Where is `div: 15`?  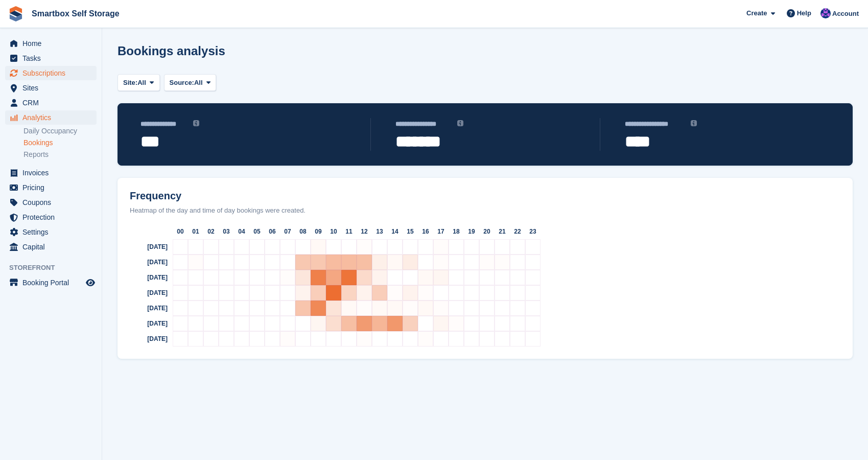 div: 15 is located at coordinates (411, 232).